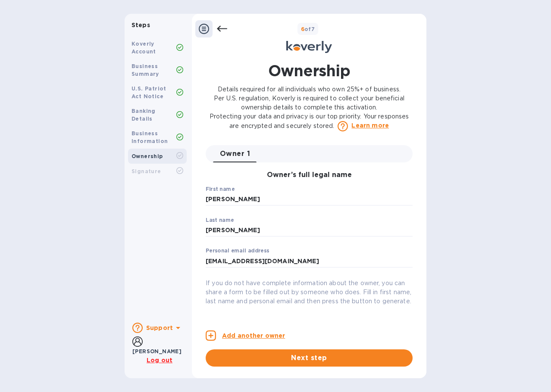 Image resolution: width=551 pixels, height=392 pixels. I want to click on b: Support, so click(159, 328).